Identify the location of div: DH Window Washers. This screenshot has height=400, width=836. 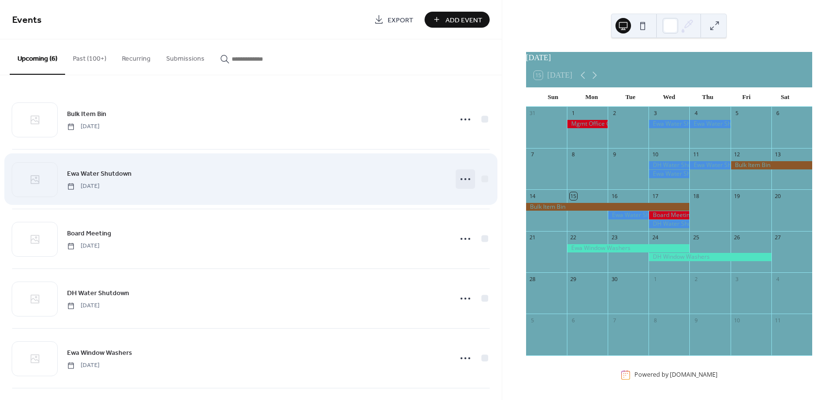
(710, 257).